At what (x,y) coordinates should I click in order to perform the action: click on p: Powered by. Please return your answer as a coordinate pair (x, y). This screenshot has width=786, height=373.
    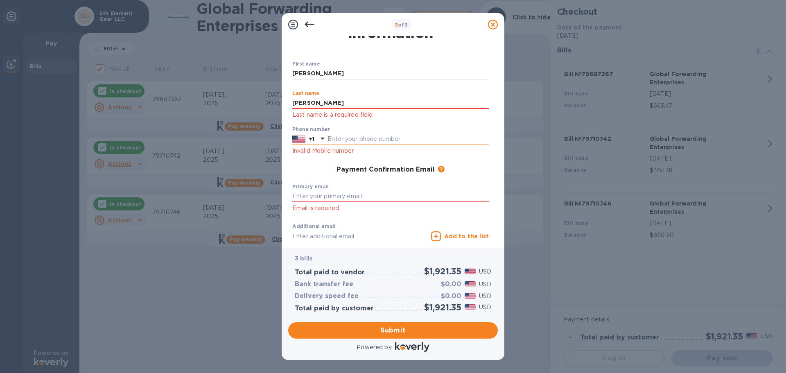
    Looking at the image, I should click on (374, 347).